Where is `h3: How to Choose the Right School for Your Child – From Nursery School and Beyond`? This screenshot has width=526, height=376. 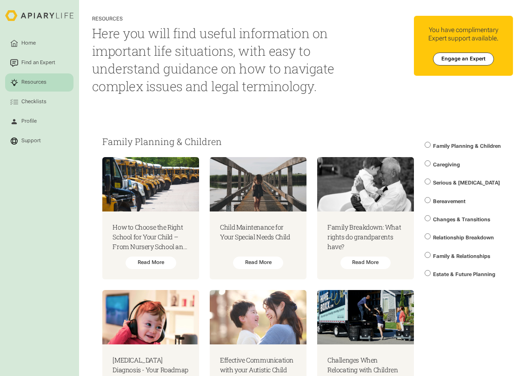
h3: How to Choose the Right School for Your Child – From Nursery School and Beyond is located at coordinates (151, 237).